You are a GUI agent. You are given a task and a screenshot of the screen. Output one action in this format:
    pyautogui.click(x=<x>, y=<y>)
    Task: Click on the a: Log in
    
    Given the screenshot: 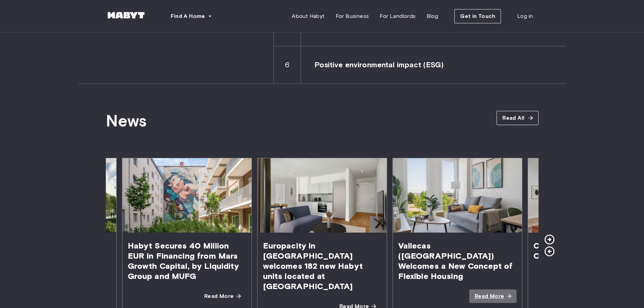 What is the action you would take?
    pyautogui.click(x=525, y=16)
    